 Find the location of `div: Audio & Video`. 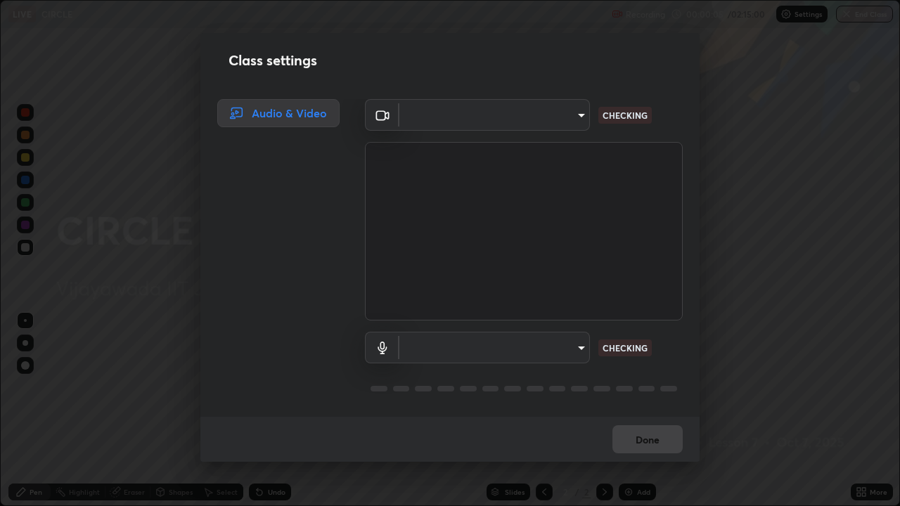

div: Audio & Video is located at coordinates (278, 113).